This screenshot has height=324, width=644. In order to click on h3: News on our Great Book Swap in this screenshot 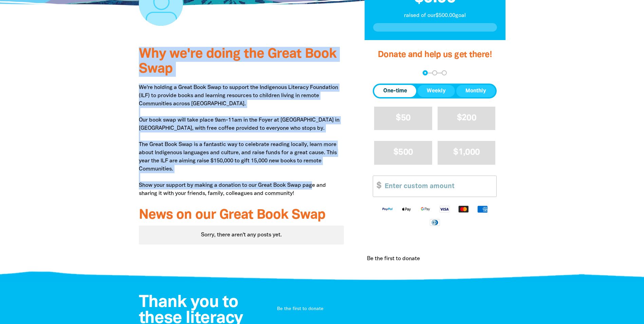, I will do `click(241, 215)`.